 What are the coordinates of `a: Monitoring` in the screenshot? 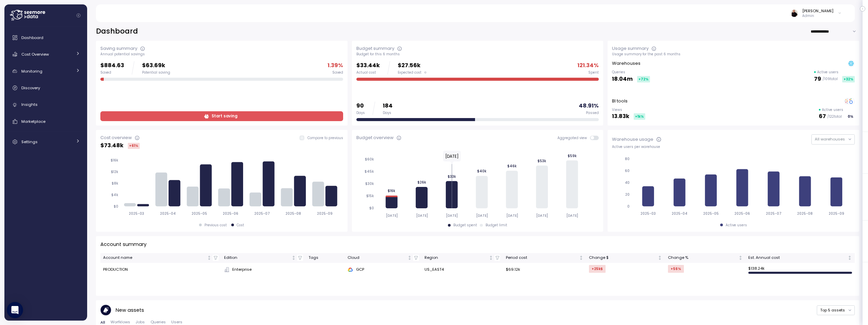 It's located at (46, 71).